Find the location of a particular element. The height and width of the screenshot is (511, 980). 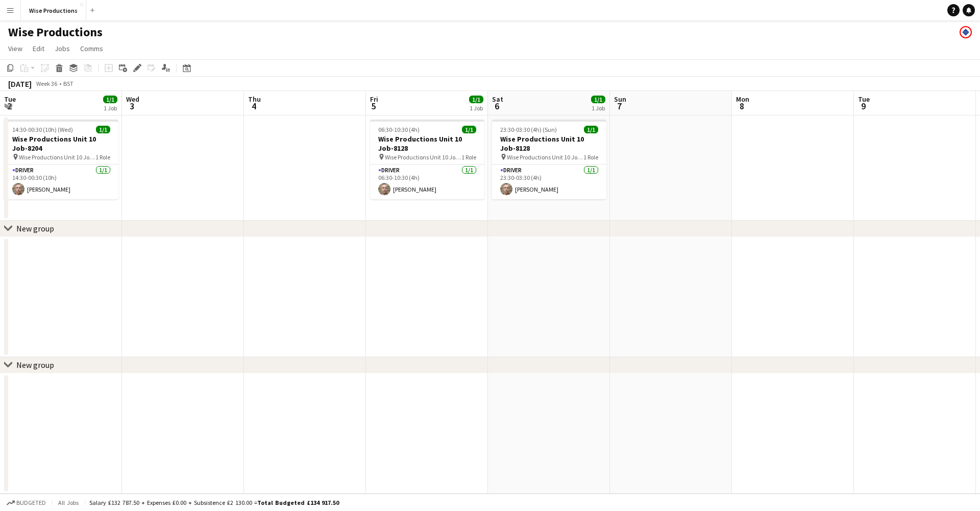

span: 2 is located at coordinates (9, 106).